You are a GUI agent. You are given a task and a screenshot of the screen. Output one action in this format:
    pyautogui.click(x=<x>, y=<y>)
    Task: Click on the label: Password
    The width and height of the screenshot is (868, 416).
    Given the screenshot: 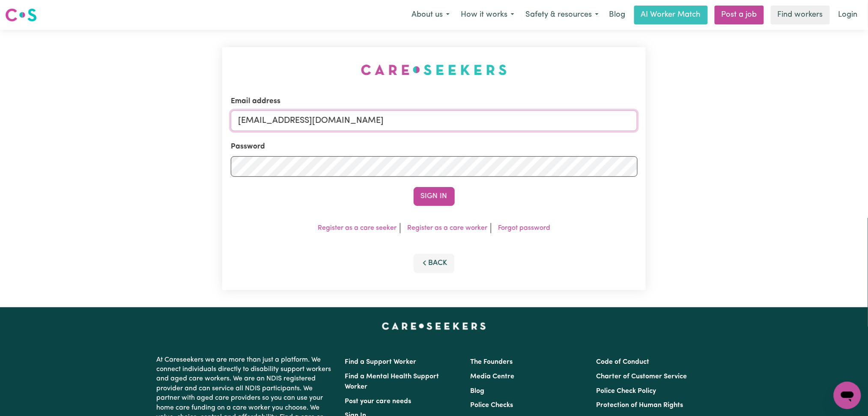 What is the action you would take?
    pyautogui.click(x=248, y=147)
    